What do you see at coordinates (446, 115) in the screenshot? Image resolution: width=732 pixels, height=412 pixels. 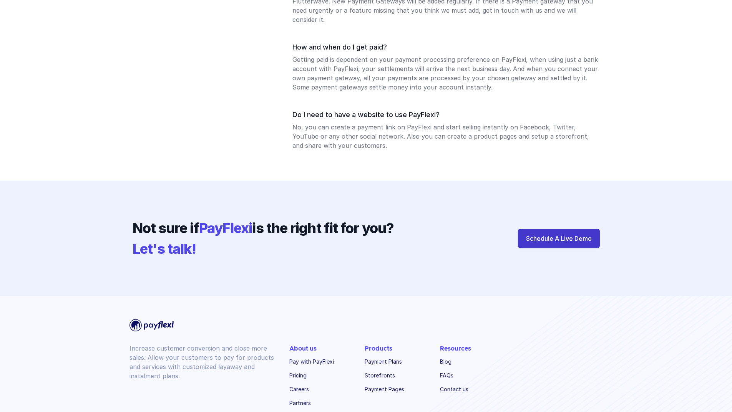 I see `dt: Do I need to have a website to use PayFlexi?` at bounding box center [446, 115].